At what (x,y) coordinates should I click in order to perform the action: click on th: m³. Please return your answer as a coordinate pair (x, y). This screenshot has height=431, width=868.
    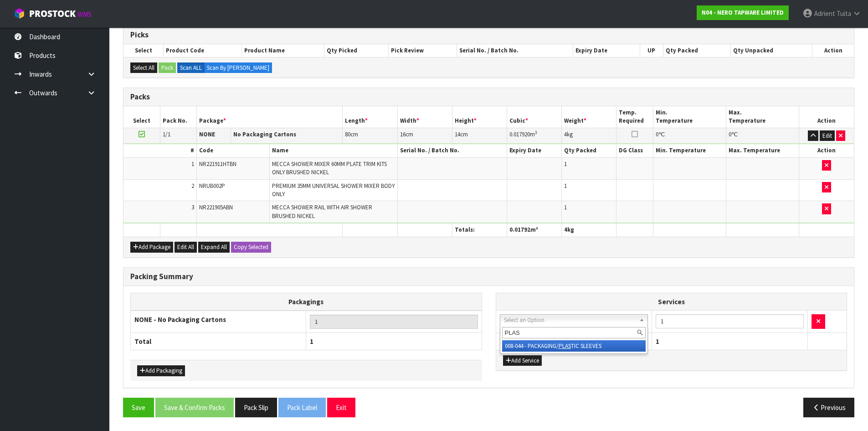
    Looking at the image, I should click on (535, 230).